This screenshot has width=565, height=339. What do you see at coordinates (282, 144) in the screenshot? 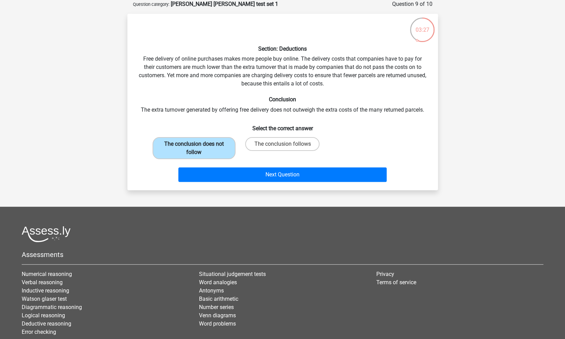
I see `label: The conclusion follows` at bounding box center [282, 144].